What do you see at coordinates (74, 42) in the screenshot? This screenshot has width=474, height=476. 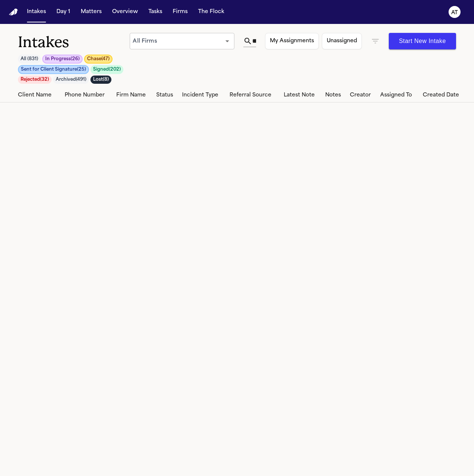 I see `h1: Intakes` at bounding box center [74, 42].